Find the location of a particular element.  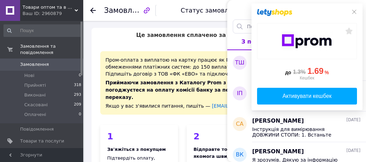

div: Статус замовлення is located at coordinates (213, 10).